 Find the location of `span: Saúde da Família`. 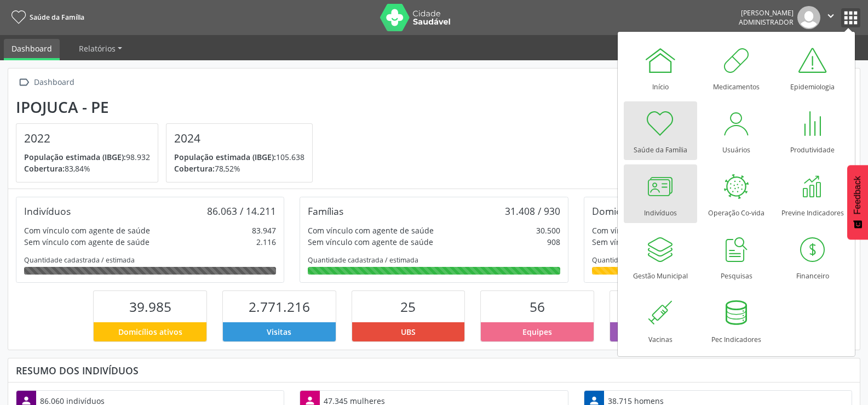

span: Saúde da Família is located at coordinates (57, 17).